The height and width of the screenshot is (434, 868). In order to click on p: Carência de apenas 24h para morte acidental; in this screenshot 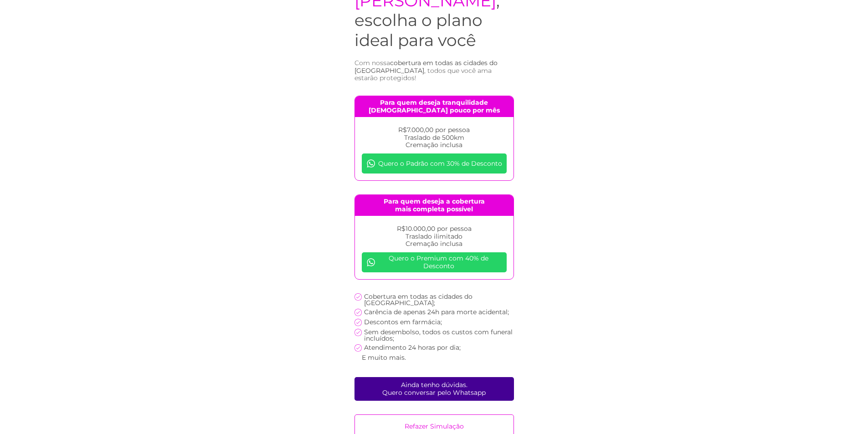, I will do `click(437, 312)`.